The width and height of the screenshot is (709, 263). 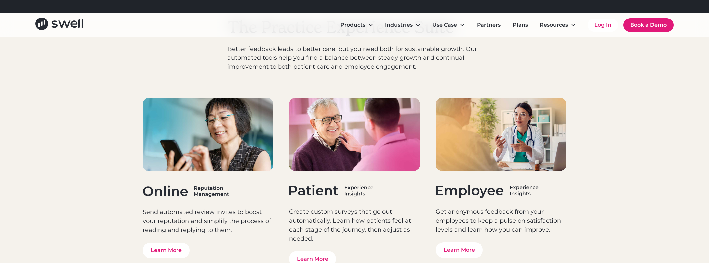 I want to click on a: Log In, so click(x=602, y=25).